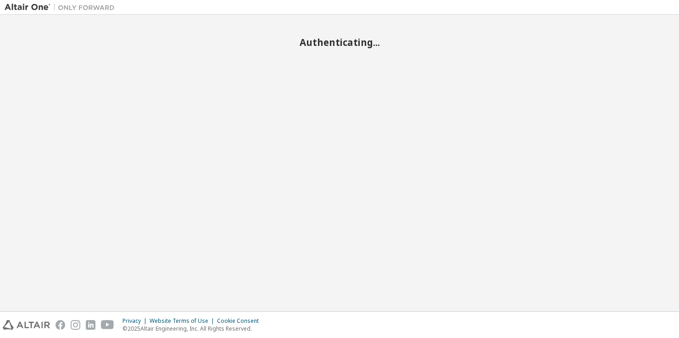 The width and height of the screenshot is (679, 338). I want to click on div: Privacy, so click(136, 321).